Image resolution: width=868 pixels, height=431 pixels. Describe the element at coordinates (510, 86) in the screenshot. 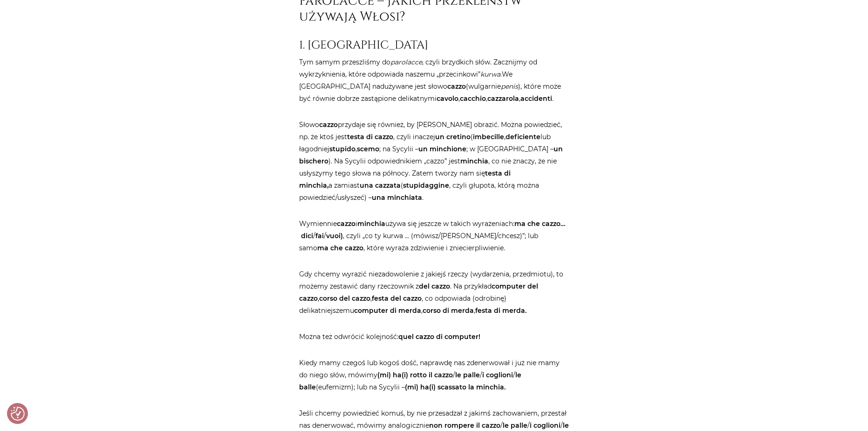

I see `em: penis` at that location.